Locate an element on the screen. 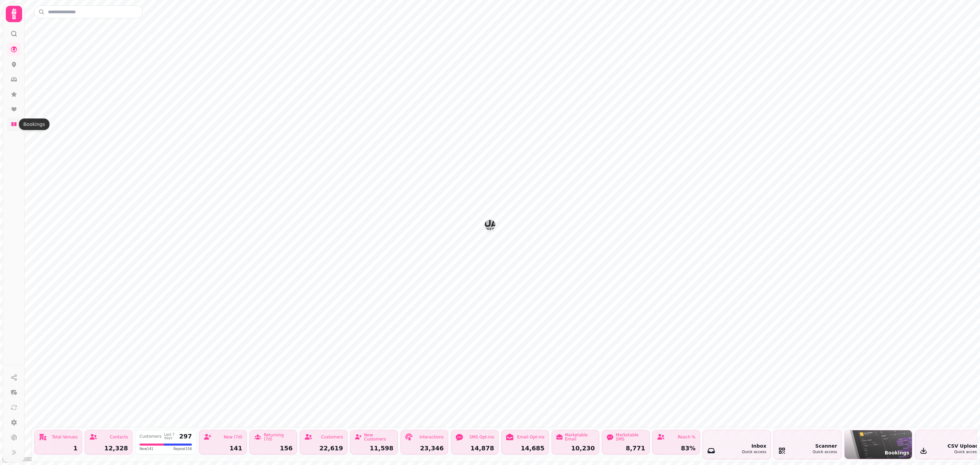  div: New (7d) is located at coordinates (233, 437).